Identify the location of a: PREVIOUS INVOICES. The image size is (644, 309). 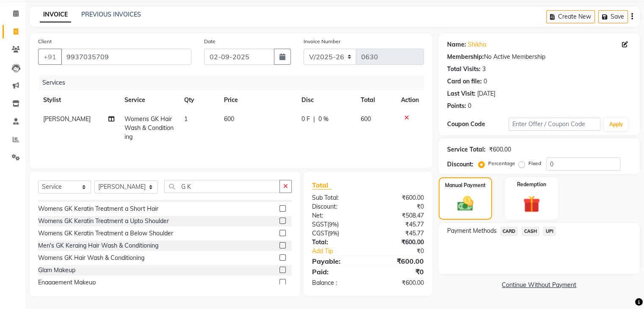
(111, 14).